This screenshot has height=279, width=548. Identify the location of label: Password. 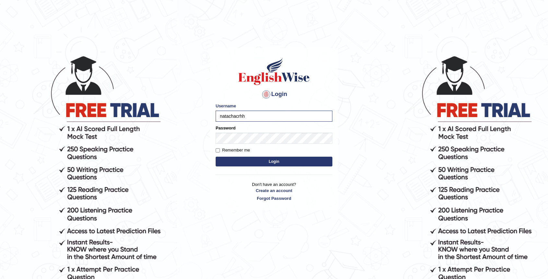
(226, 128).